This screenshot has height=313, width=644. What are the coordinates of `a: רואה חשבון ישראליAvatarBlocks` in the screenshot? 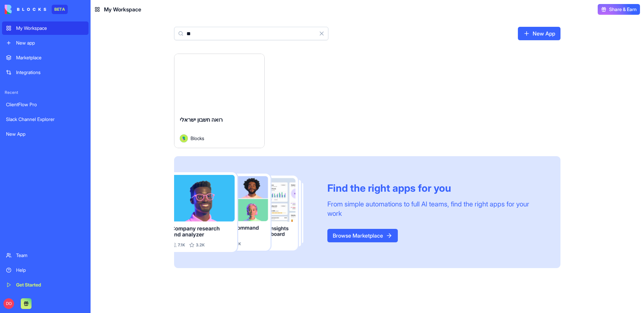 It's located at (219, 101).